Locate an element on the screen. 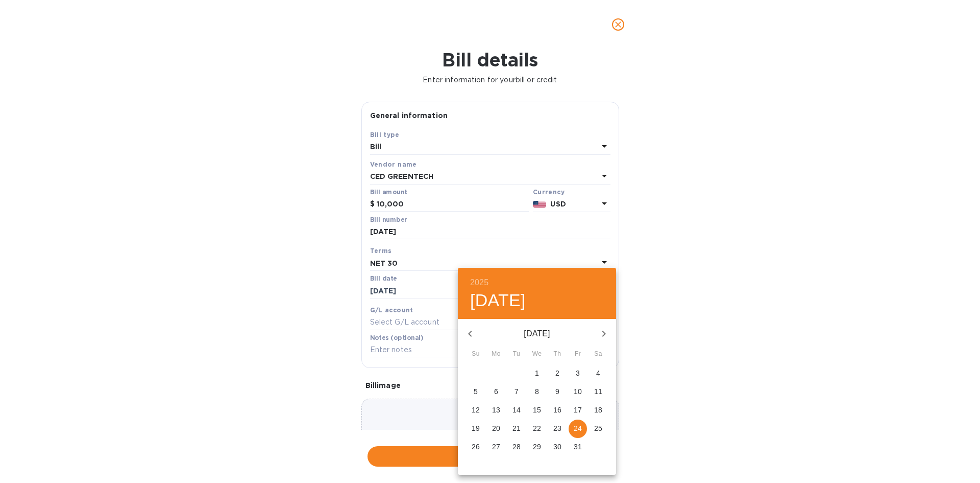 The width and height of the screenshot is (980, 483). button: 3 is located at coordinates (578, 374).